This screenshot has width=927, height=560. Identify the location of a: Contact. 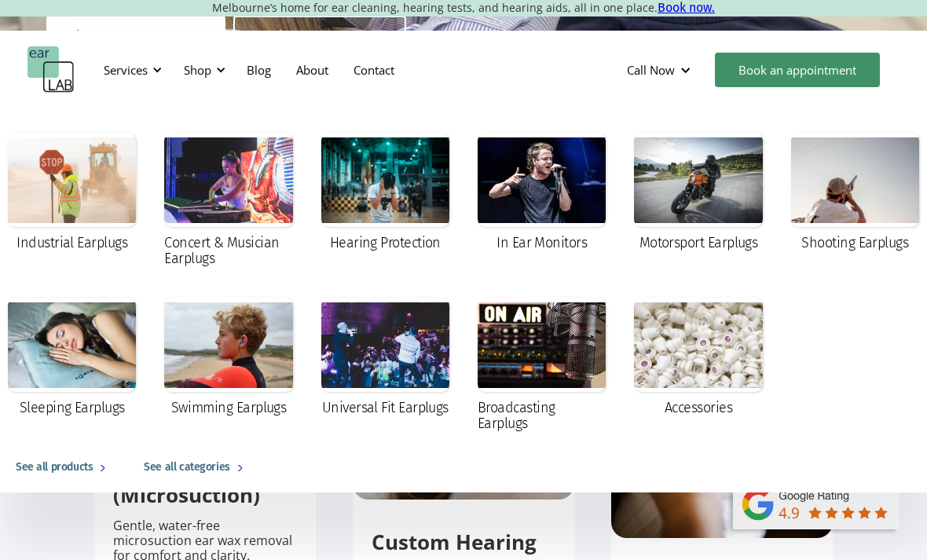
(374, 70).